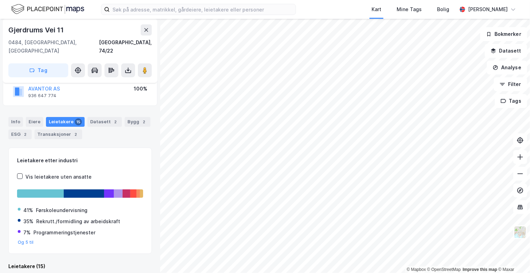  Describe the element at coordinates (48, 9) in the screenshot. I see `img: logo.f888ab2527a4732fd821a326f86c7f29.svg` at that location.